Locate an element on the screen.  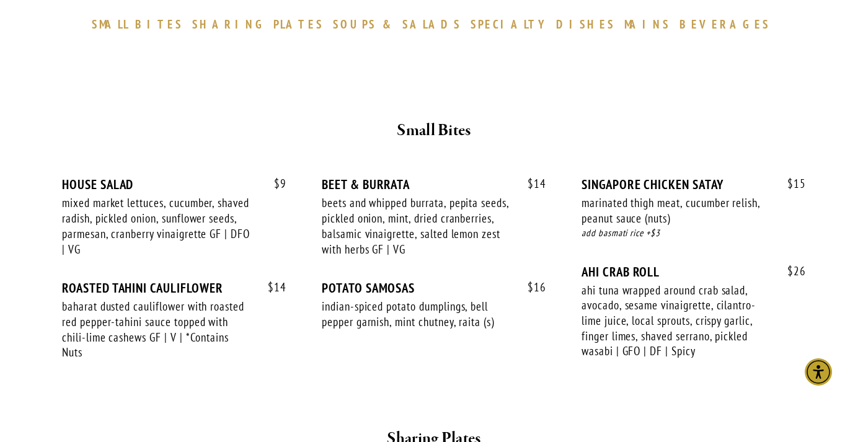
span: 9 is located at coordinates (274, 183).